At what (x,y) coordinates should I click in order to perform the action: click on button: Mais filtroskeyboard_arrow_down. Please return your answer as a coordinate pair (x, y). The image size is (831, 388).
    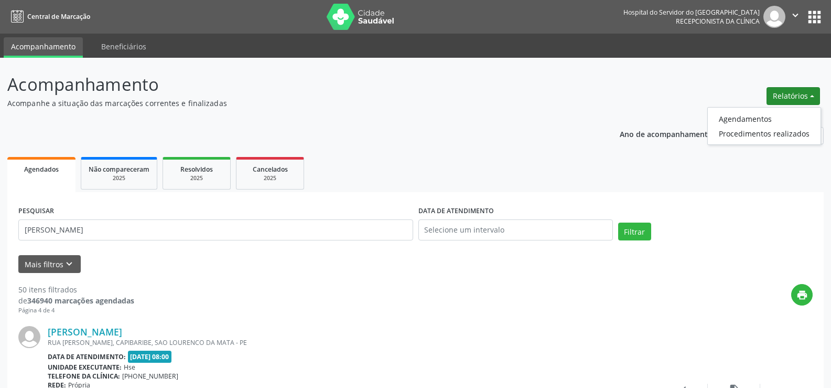
    Looking at the image, I should click on (49, 264).